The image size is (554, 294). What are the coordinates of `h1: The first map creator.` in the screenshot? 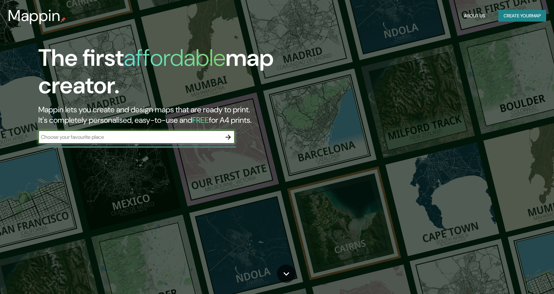 It's located at (177, 74).